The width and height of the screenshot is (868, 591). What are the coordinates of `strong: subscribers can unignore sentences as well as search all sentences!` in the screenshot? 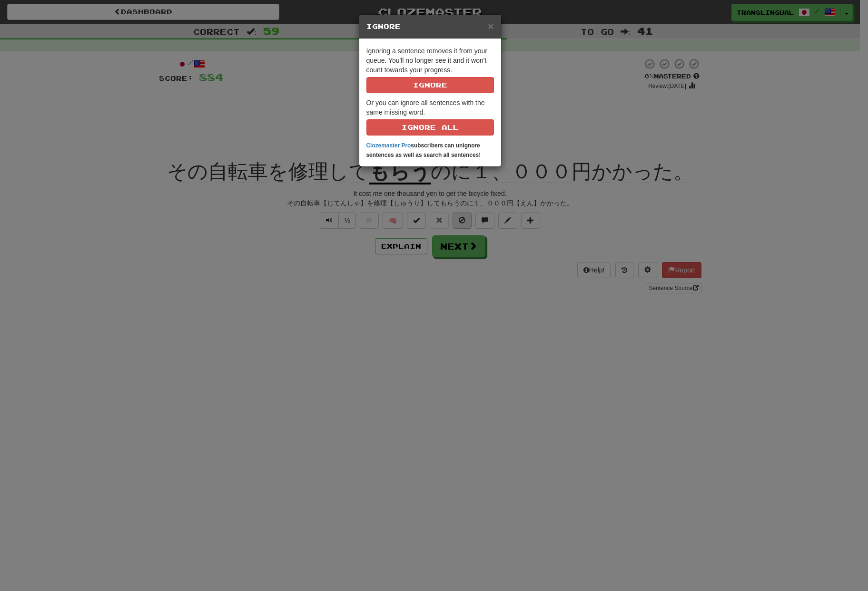 It's located at (424, 150).